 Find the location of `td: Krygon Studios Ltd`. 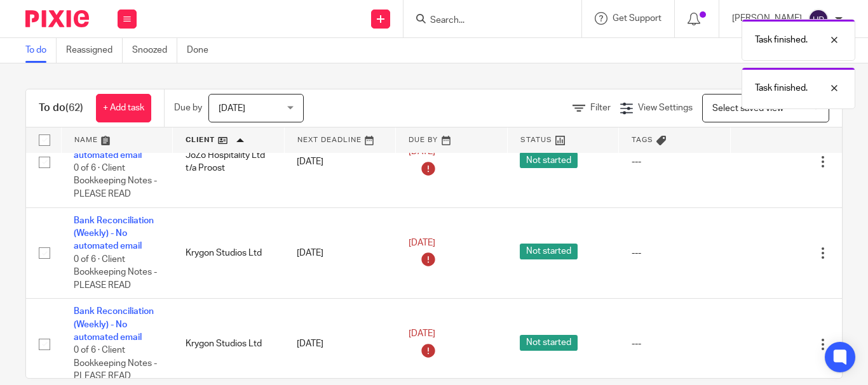

td: Krygon Studios Ltd is located at coordinates (229, 254).